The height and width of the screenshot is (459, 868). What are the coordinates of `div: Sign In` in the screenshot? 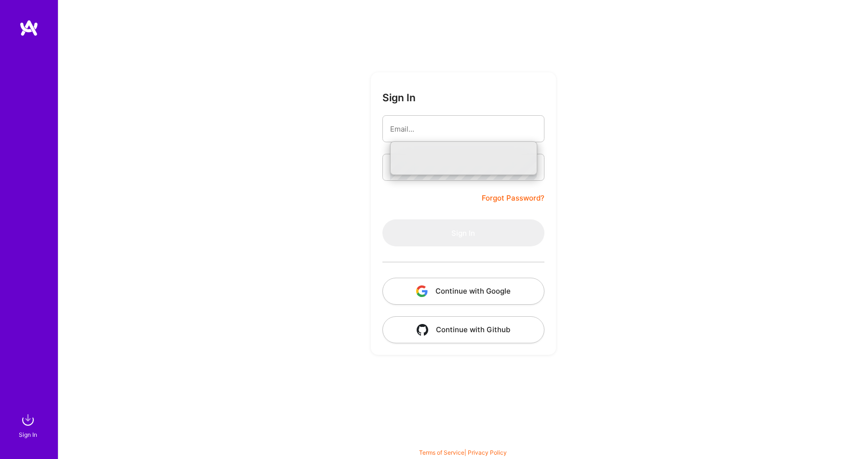 It's located at (28, 434).